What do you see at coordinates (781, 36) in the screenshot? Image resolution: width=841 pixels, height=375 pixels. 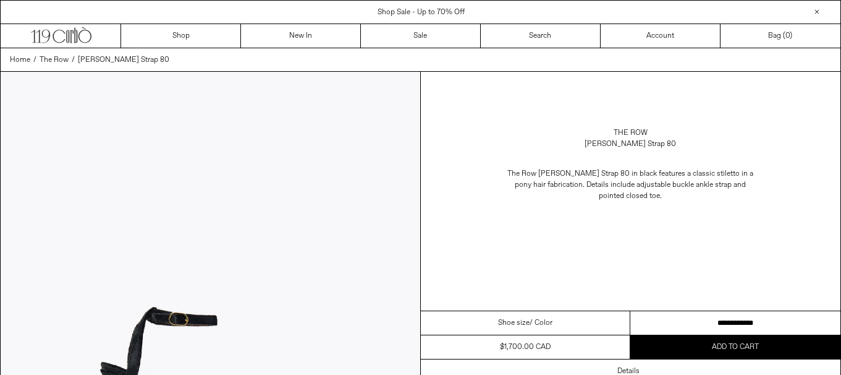 I see `a: Bag ()` at bounding box center [781, 36].